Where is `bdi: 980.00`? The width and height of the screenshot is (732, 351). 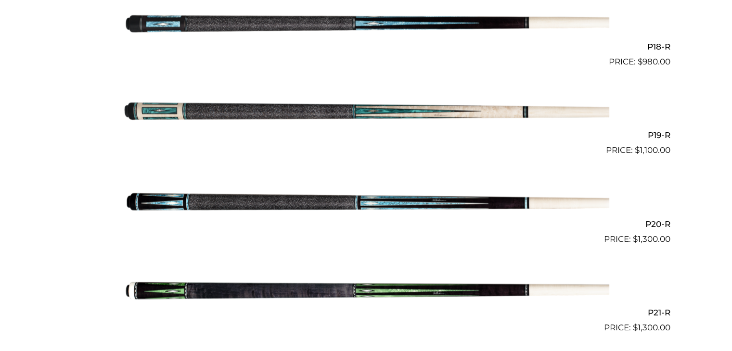 bdi: 980.00 is located at coordinates (654, 62).